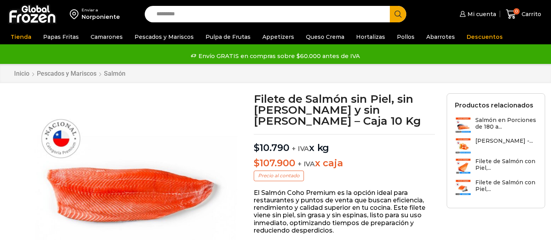 This screenshot has width=551, height=240. What do you see at coordinates (21, 37) in the screenshot?
I see `a: Tienda` at bounding box center [21, 37].